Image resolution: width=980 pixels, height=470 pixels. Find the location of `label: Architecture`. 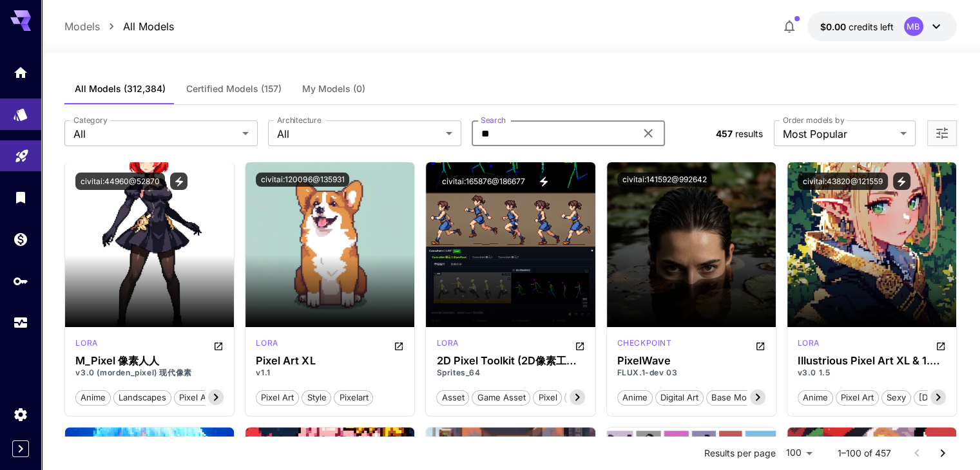

label: Architecture is located at coordinates (299, 120).